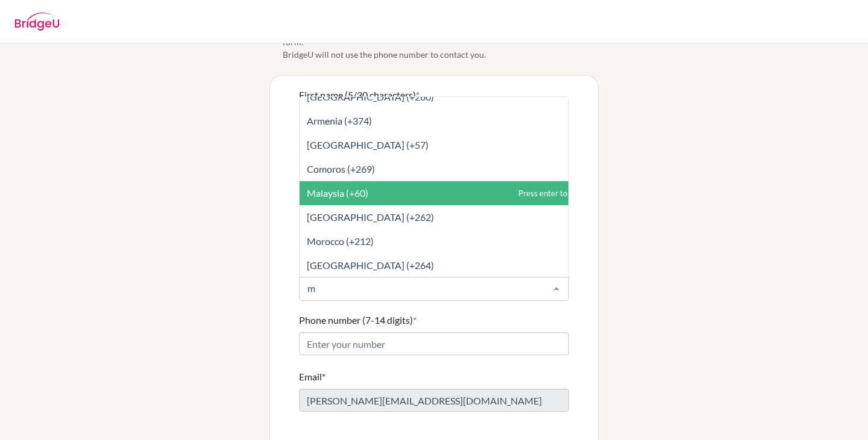  Describe the element at coordinates (339, 121) in the screenshot. I see `span: Armenia (+374)` at that location.